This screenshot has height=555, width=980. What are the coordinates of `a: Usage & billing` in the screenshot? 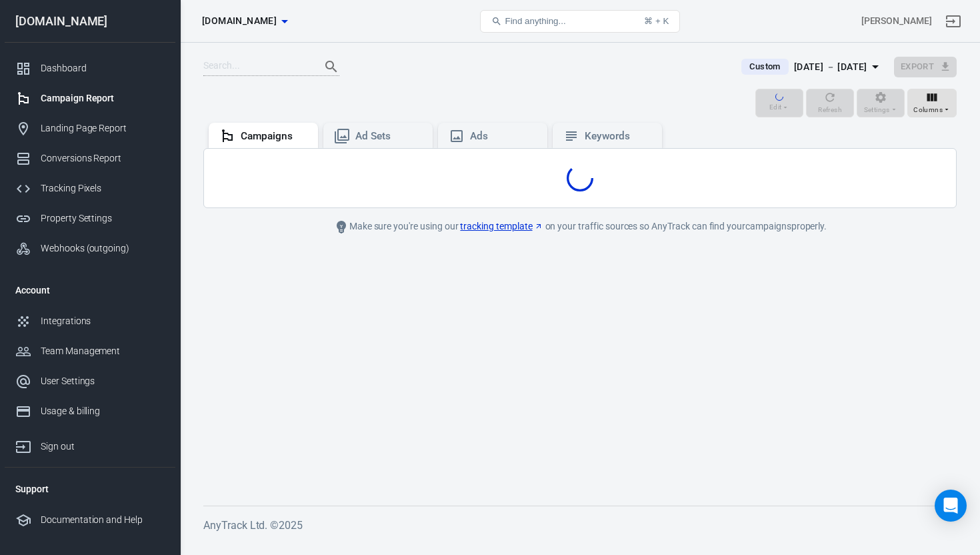 It's located at (90, 411).